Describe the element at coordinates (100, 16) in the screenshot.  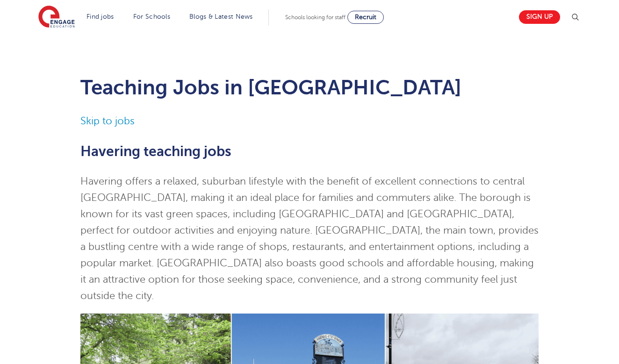
I see `a: Find jobs` at that location.